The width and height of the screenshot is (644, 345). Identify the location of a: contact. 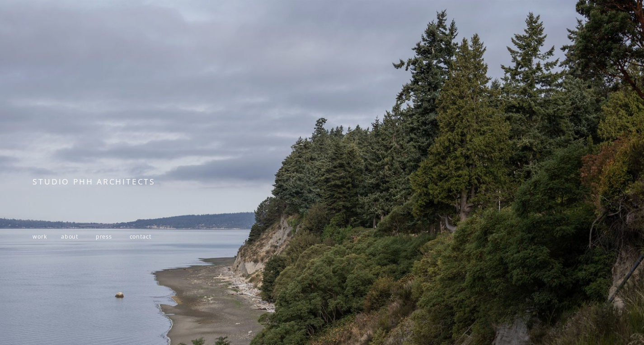
(140, 236).